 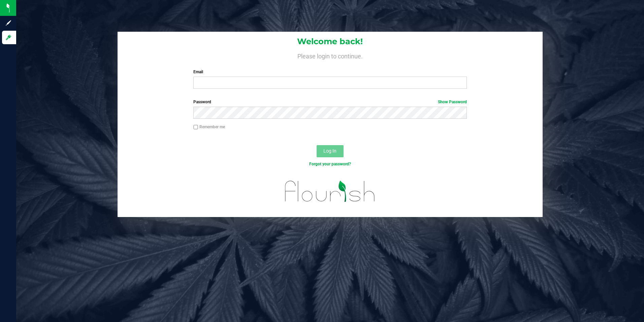 I want to click on a: Show Password, so click(x=453, y=102).